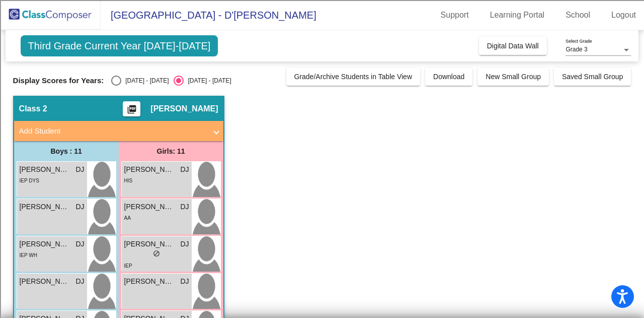  Describe the element at coordinates (353, 77) in the screenshot. I see `span: Grade/Archive Students in Table View` at that location.